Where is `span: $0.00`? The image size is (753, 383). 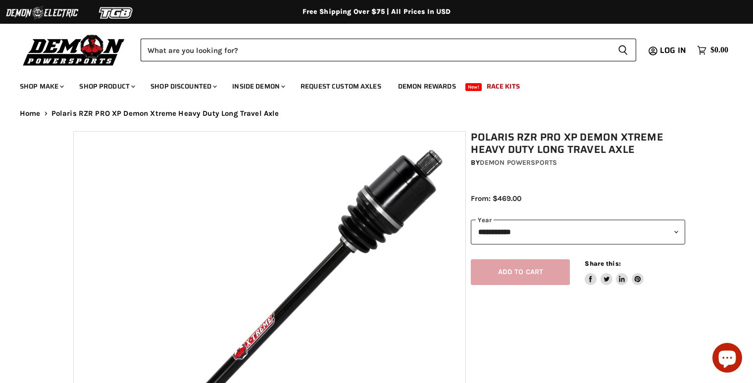 span: $0.00 is located at coordinates (719, 50).